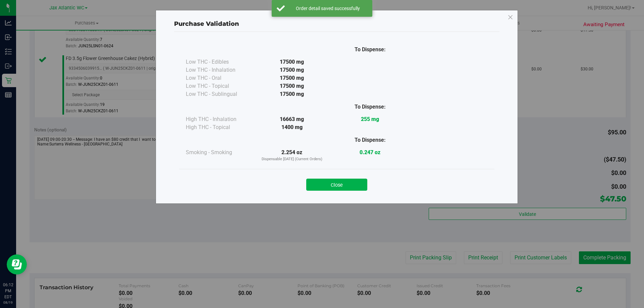 The height and width of the screenshot is (308, 644). Describe the element at coordinates (219, 94) in the screenshot. I see `div: Low THC - Sublingual` at that location.